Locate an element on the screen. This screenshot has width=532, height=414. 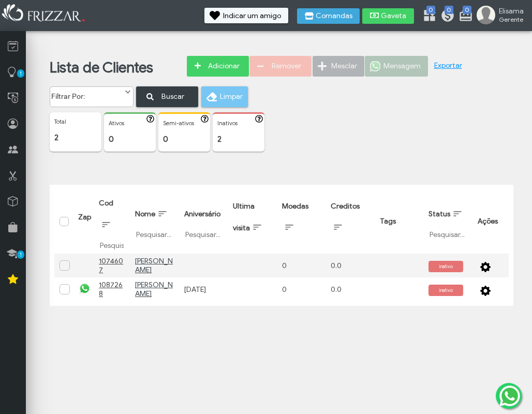
button: Comandas is located at coordinates (328, 16).